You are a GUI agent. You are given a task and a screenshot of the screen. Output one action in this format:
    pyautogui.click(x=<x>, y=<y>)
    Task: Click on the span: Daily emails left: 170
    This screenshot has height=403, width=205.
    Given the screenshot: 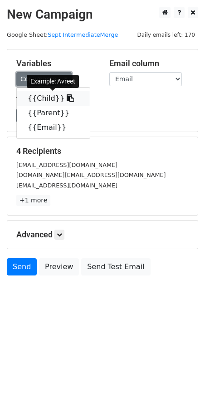 What is the action you would take?
    pyautogui.click(x=166, y=35)
    